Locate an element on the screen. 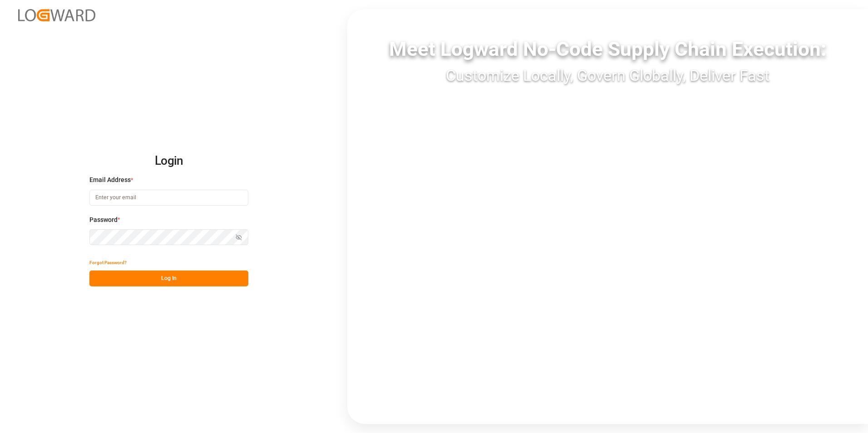 The height and width of the screenshot is (433, 868). span: Password is located at coordinates (104, 219).